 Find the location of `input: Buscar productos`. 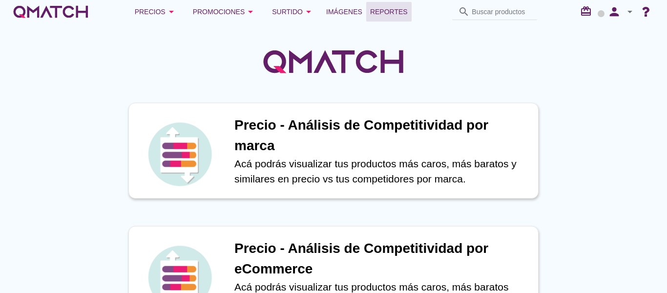

input: Buscar productos is located at coordinates (502, 12).